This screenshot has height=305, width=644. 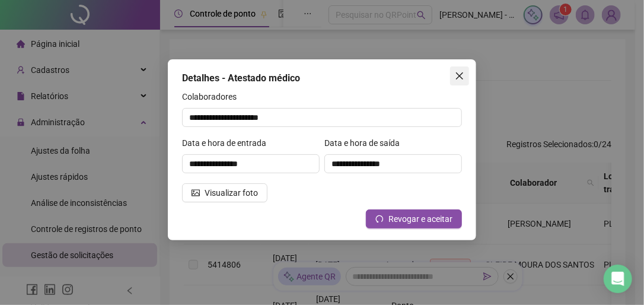 What do you see at coordinates (228, 143) in the screenshot?
I see `label: Data e hora de entrada` at bounding box center [228, 143].